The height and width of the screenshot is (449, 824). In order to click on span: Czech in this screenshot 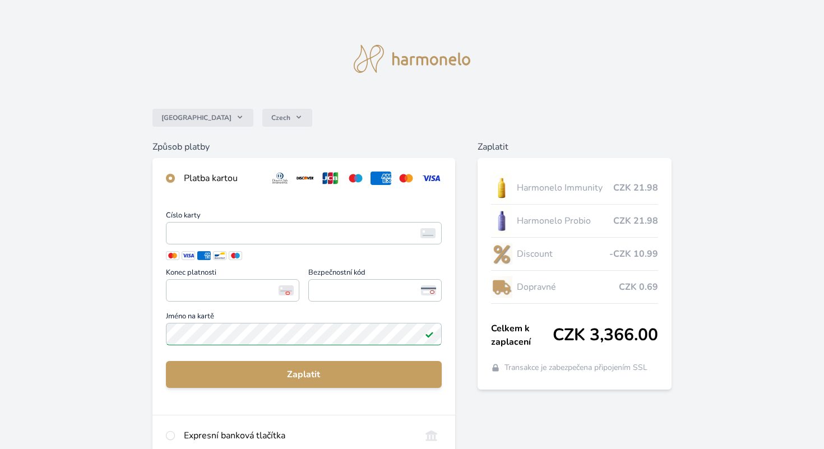, I will do `click(281, 118)`.